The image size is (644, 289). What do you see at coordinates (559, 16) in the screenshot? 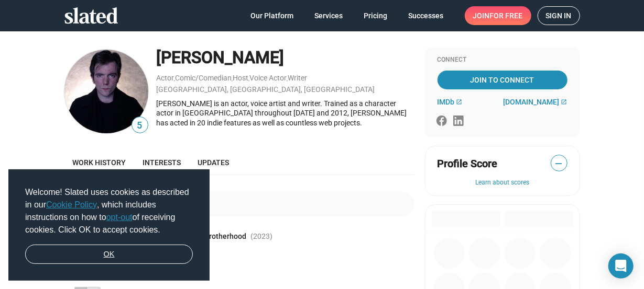
I see `a: Sign in` at bounding box center [559, 16].